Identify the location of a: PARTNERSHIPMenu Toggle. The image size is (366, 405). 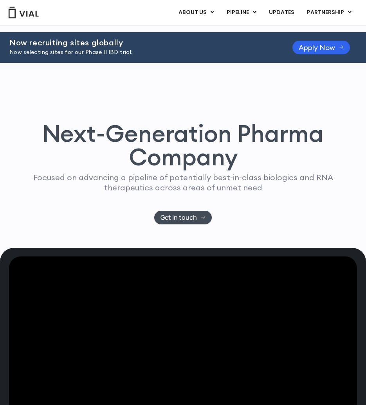
(329, 13).